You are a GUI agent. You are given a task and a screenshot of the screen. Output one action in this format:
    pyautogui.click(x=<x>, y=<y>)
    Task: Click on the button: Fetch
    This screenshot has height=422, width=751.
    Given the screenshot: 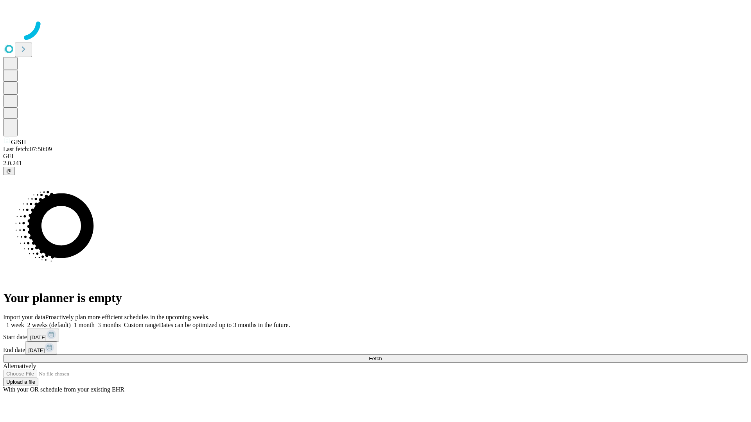 What is the action you would take?
    pyautogui.click(x=375, y=359)
    